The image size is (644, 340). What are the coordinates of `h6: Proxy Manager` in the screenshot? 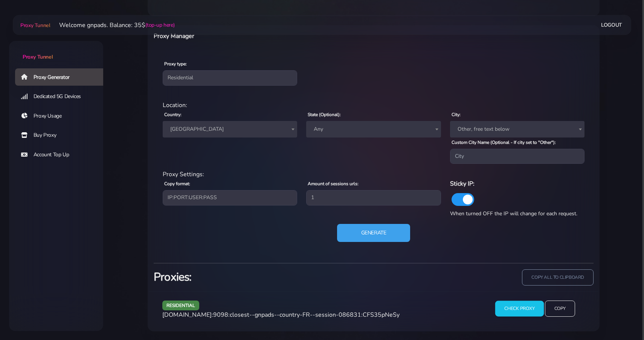 It's located at (280, 36).